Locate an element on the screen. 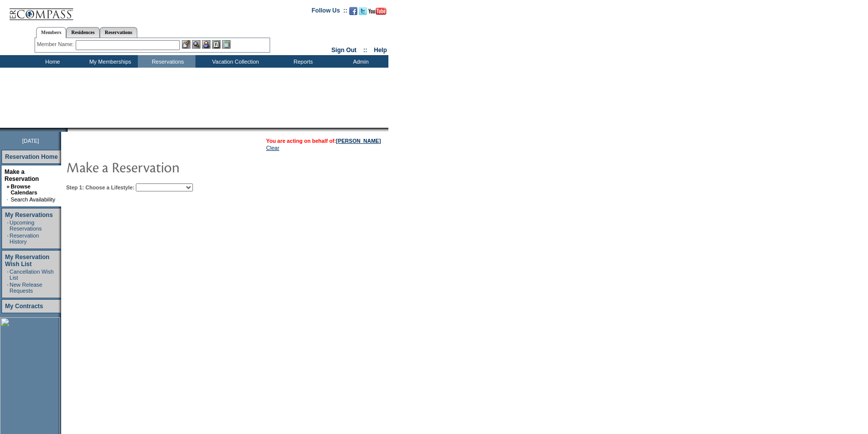 The height and width of the screenshot is (434, 868). img: promoShadowLeftCorner.gif is located at coordinates (66, 129).